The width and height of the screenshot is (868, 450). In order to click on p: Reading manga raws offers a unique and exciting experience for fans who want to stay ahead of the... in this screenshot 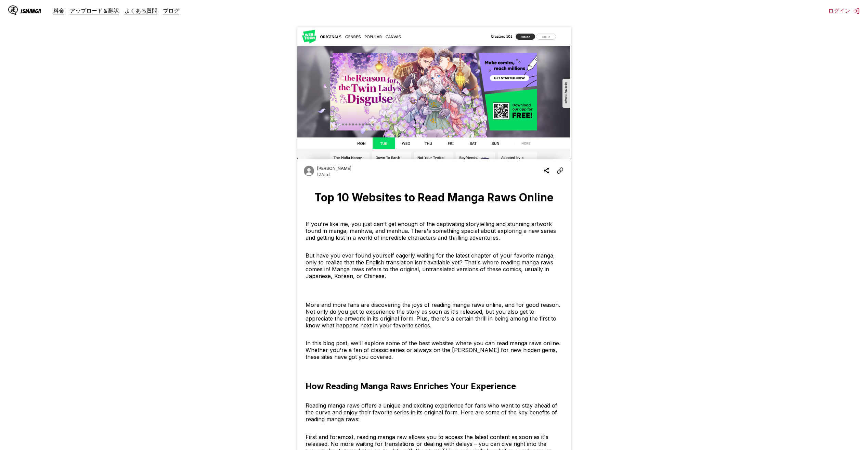, I will do `click(434, 412)`.